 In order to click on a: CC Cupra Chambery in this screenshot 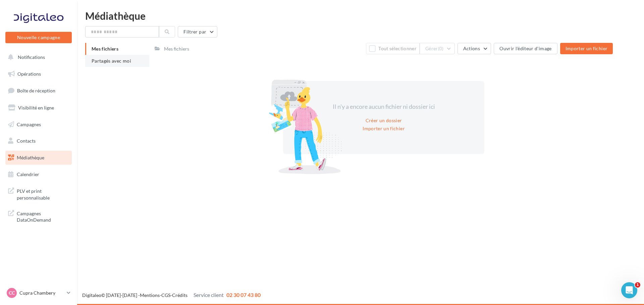, I will do `click(39, 293)`.